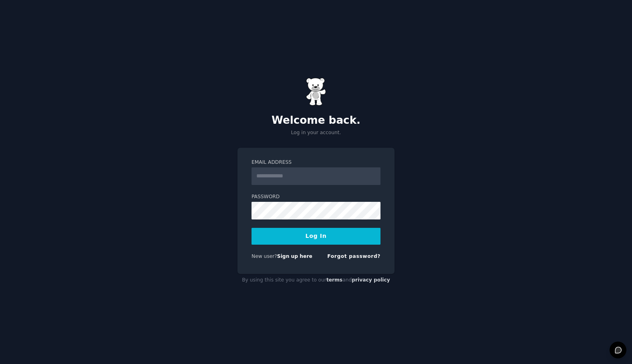  Describe the element at coordinates (316, 163) in the screenshot. I see `label: Email Address` at that location.